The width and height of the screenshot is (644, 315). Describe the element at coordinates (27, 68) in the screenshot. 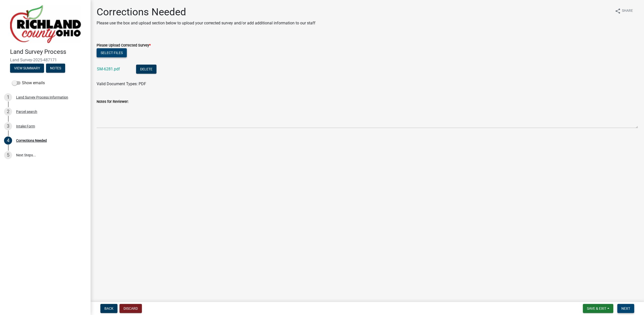

I see `button: View Summary` at that location.